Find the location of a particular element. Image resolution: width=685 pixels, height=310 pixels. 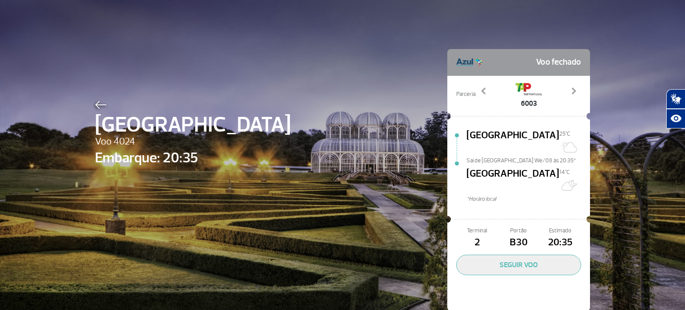

span: Terminal is located at coordinates (476, 230).